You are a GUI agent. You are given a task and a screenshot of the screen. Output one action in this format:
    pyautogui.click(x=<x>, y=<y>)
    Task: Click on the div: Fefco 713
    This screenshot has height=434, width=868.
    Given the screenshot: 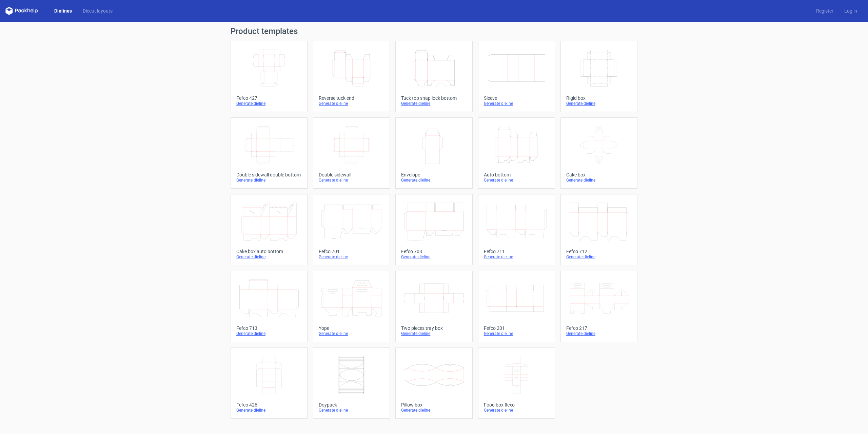 What is the action you would take?
    pyautogui.click(x=269, y=328)
    